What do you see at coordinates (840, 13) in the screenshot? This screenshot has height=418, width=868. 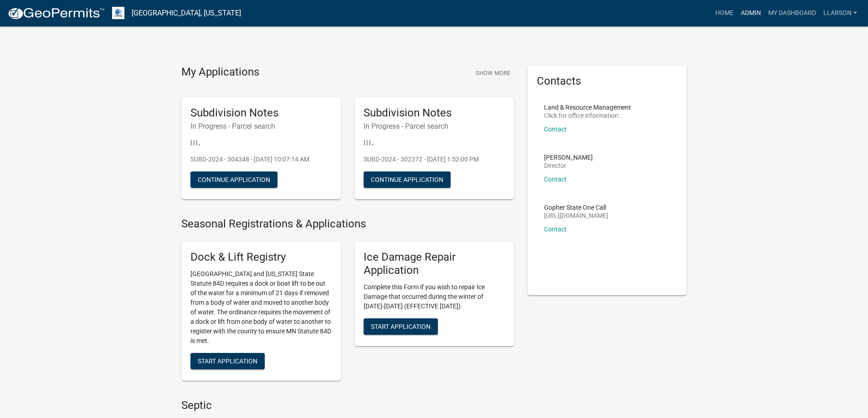 I see `a: llarson` at bounding box center [840, 13].